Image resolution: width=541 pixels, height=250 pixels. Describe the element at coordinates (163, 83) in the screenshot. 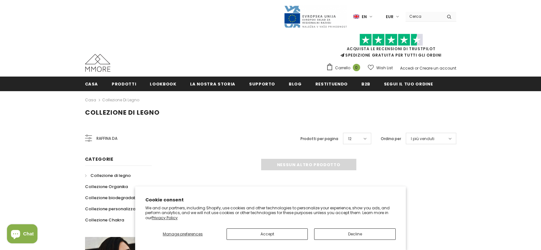

I see `a: Lookbook` at that location.